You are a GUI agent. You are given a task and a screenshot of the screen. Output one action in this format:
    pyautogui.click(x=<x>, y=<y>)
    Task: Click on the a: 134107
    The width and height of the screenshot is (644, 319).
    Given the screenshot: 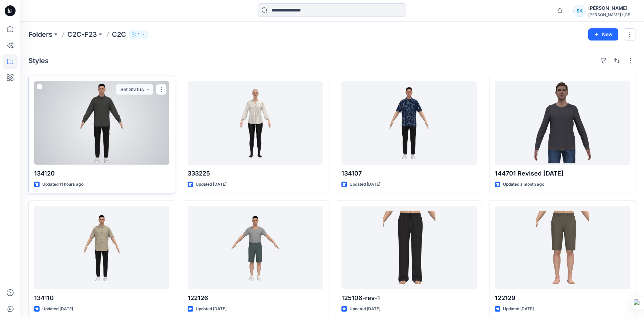 What is the action you would take?
    pyautogui.click(x=409, y=123)
    